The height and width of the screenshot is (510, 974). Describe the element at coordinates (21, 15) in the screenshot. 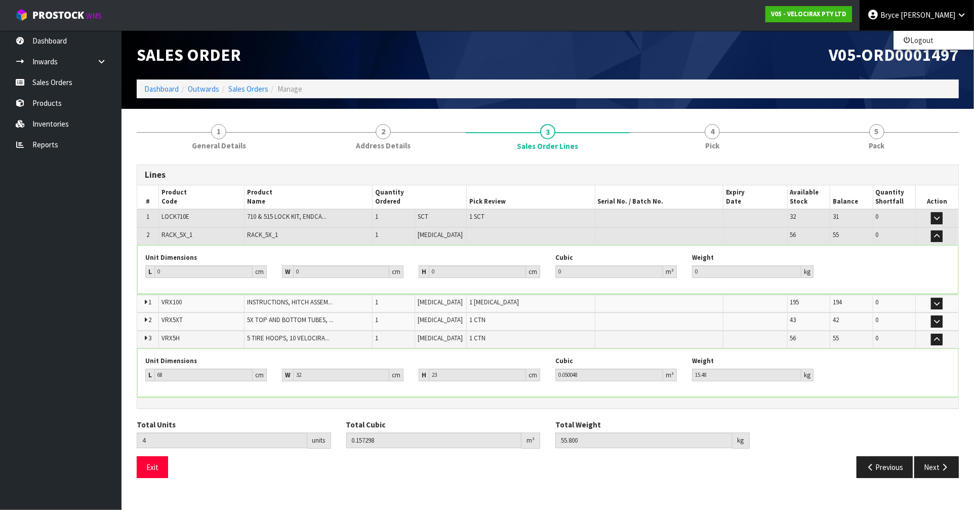

I see `img: cube-alt.png` at that location.